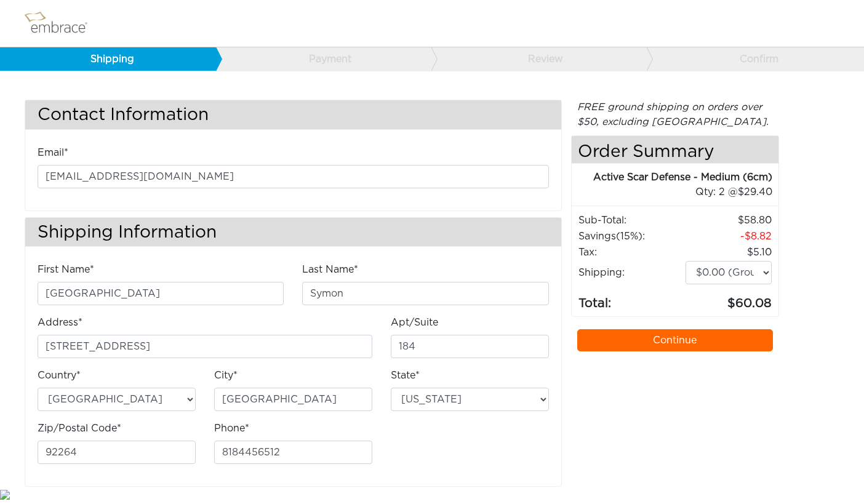 This screenshot has width=864, height=504. Describe the element at coordinates (60, 322) in the screenshot. I see `label: Address*` at that location.